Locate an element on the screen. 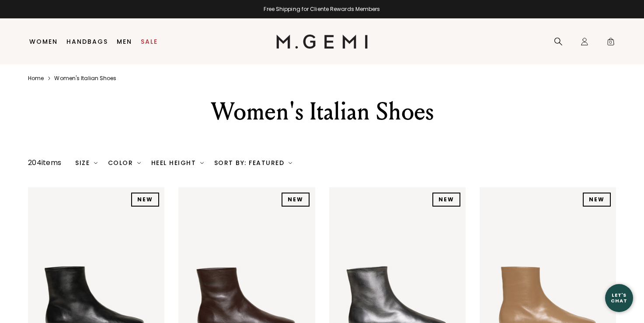  div: Heel Height is located at coordinates (177, 163).